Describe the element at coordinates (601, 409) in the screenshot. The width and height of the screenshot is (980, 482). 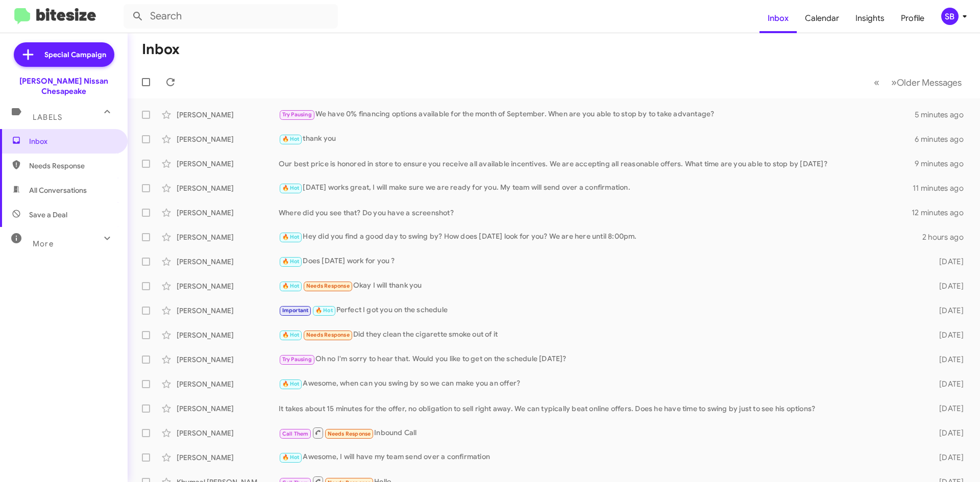
I see `div: It takes about 15 minutes for the offer, no obligation to sell right away. We can typically beat ...` at that location.